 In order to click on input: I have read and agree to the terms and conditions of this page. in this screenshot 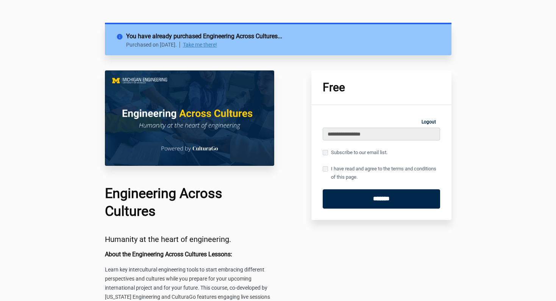, I will do `click(325, 169)`.